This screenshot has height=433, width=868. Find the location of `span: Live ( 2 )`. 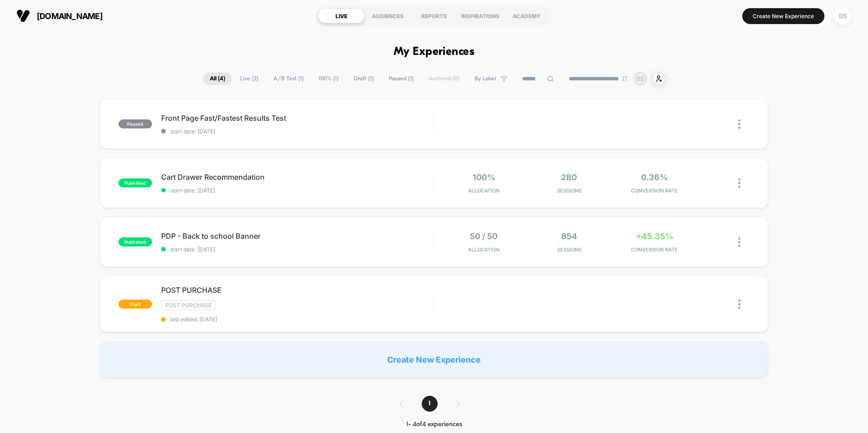

span: Live ( 2 ) is located at coordinates (250, 79).